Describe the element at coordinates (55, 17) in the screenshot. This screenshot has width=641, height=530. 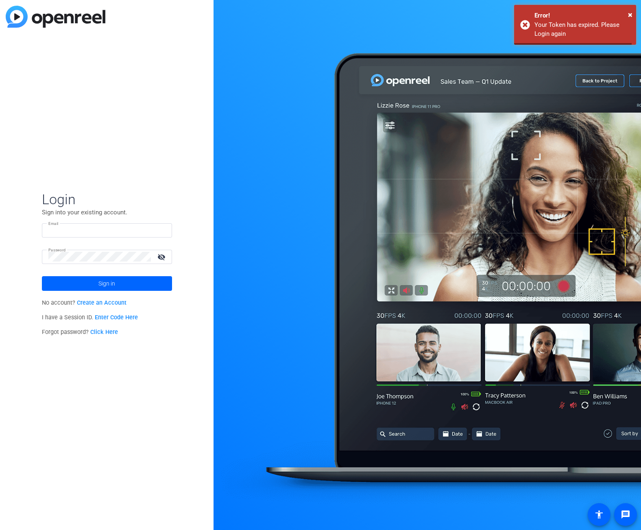
I see `img: blue-gradient.svg` at that location.